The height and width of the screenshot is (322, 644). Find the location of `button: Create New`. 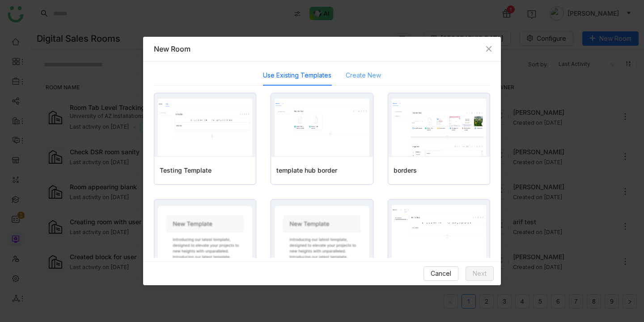

button: Create New is located at coordinates (363, 75).